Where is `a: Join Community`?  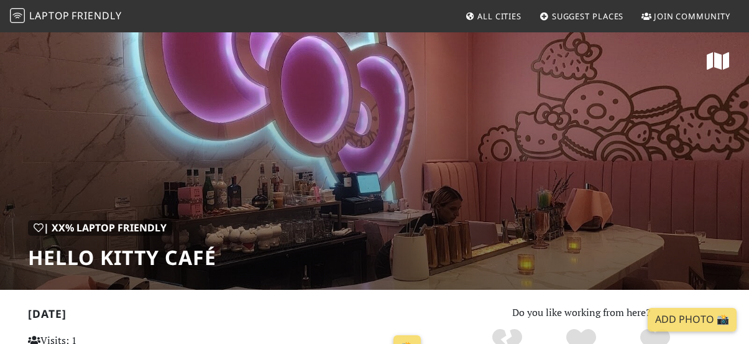 a: Join Community is located at coordinates (685, 16).